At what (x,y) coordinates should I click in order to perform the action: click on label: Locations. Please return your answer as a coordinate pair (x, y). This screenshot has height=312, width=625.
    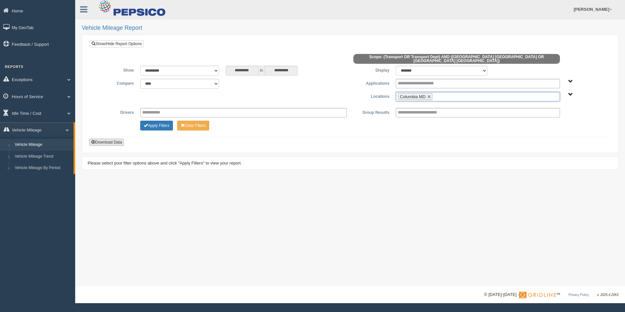
    Looking at the image, I should click on (371, 96).